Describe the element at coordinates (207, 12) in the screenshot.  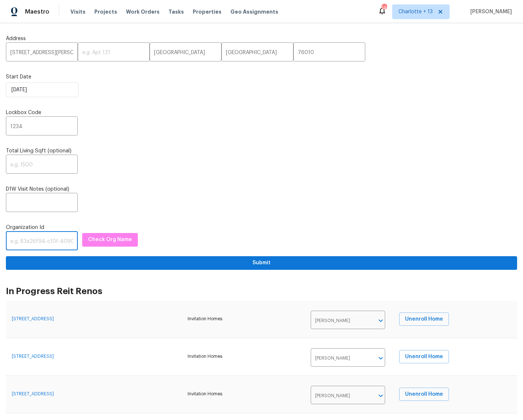
I see `span: Properties` at that location.